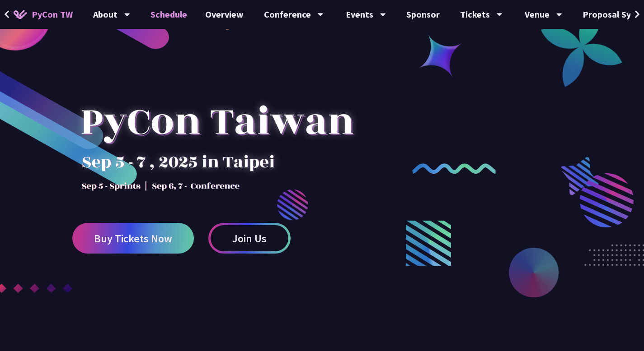 Image resolution: width=644 pixels, height=351 pixels. Describe the element at coordinates (249, 238) in the screenshot. I see `button: Join Us` at that location.